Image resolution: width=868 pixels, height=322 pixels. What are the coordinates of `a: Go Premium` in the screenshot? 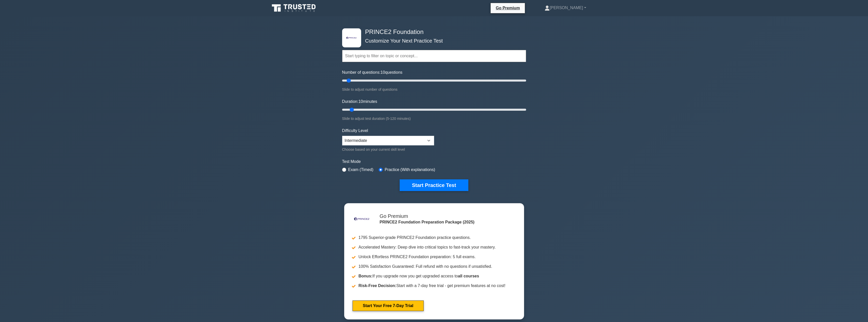 It's located at (508, 8).